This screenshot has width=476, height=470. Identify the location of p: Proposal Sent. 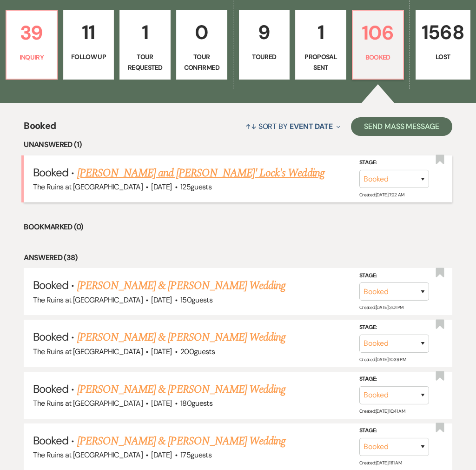
(321, 62).